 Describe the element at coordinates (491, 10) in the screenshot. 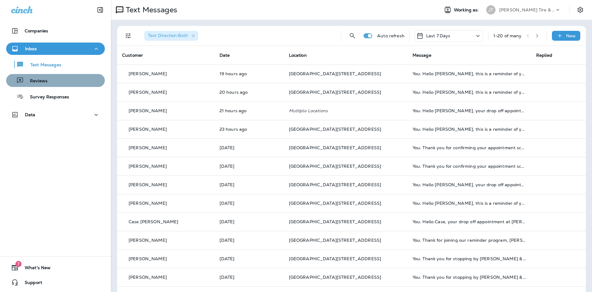

I see `div: JT` at that location.